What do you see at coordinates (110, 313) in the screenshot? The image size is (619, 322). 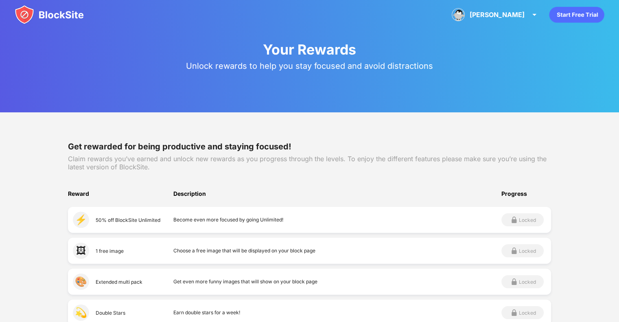 I see `div: Double Stars` at bounding box center [110, 313].